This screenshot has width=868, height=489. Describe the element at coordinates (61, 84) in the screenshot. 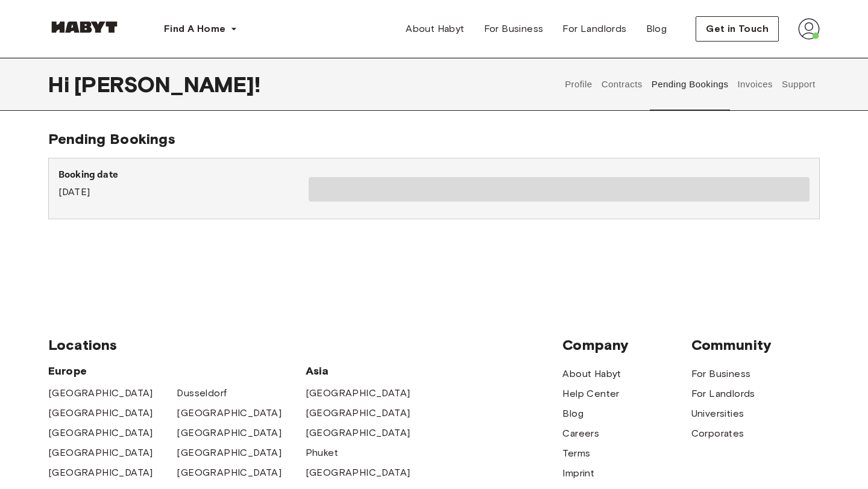

I see `span: Hi` at that location.